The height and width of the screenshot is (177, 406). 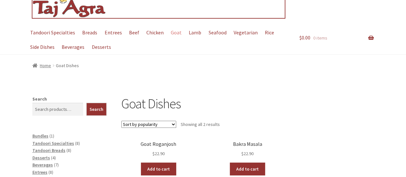 What do you see at coordinates (158, 169) in the screenshot?
I see `a: Add to cart: “Goat Roganjosh”` at bounding box center [158, 169].